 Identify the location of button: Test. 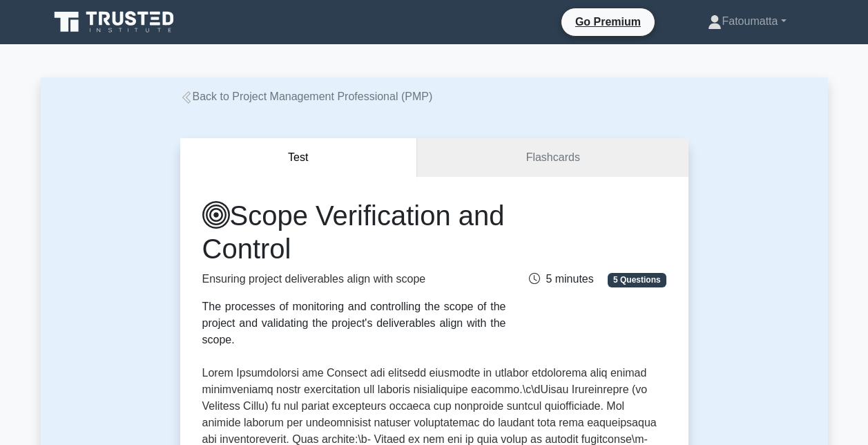
(299, 157).